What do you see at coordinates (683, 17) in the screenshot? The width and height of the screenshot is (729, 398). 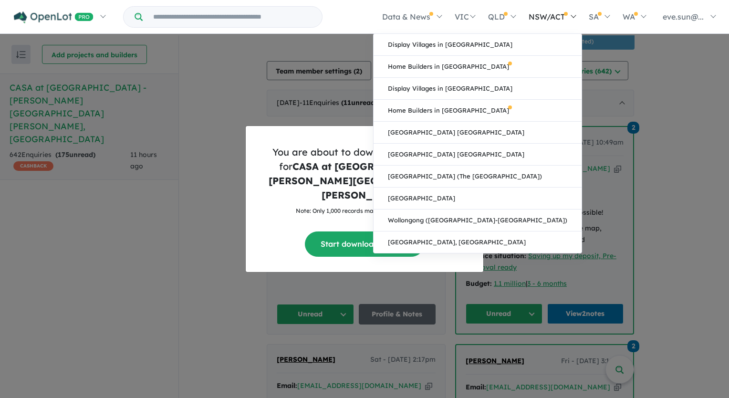 I see `span: eve.sun@...` at bounding box center [683, 17].